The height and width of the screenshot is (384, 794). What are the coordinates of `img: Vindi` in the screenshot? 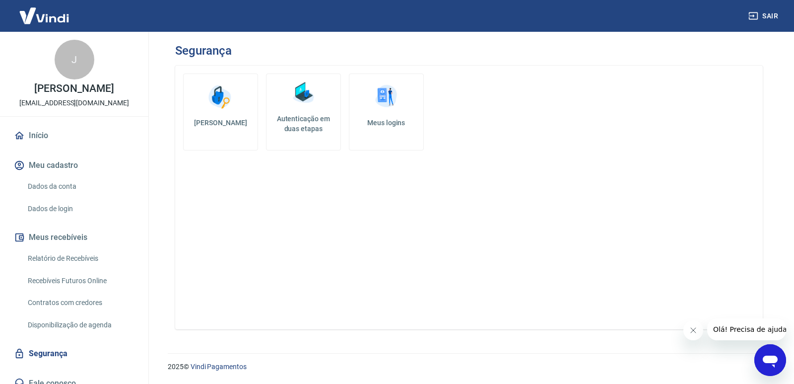 It's located at (44, 15).